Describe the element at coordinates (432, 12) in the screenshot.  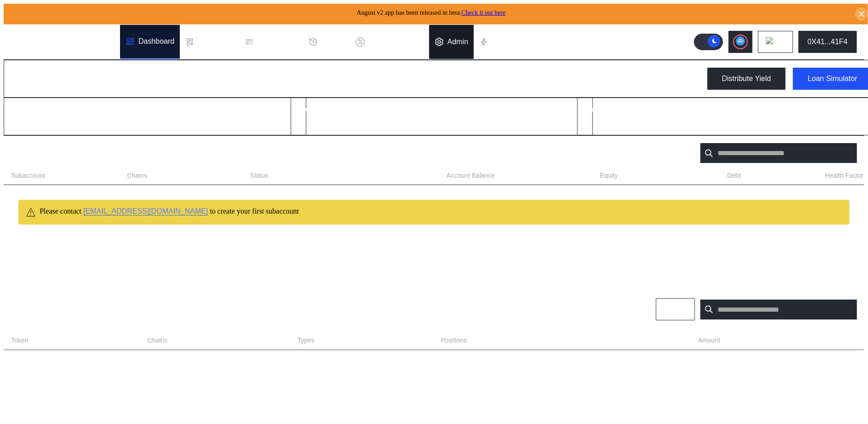
I see `span: August v2 app has been released in beta.` at that location.